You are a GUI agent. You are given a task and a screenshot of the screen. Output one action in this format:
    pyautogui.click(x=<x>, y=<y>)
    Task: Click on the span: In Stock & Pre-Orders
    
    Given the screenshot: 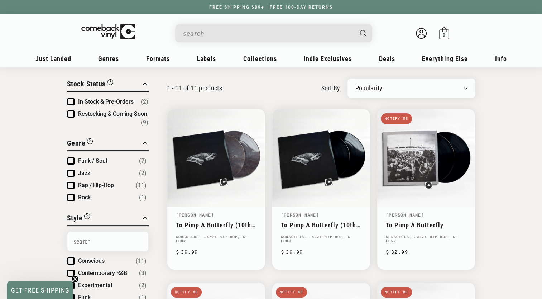 What is the action you would take?
    pyautogui.click(x=106, y=101)
    